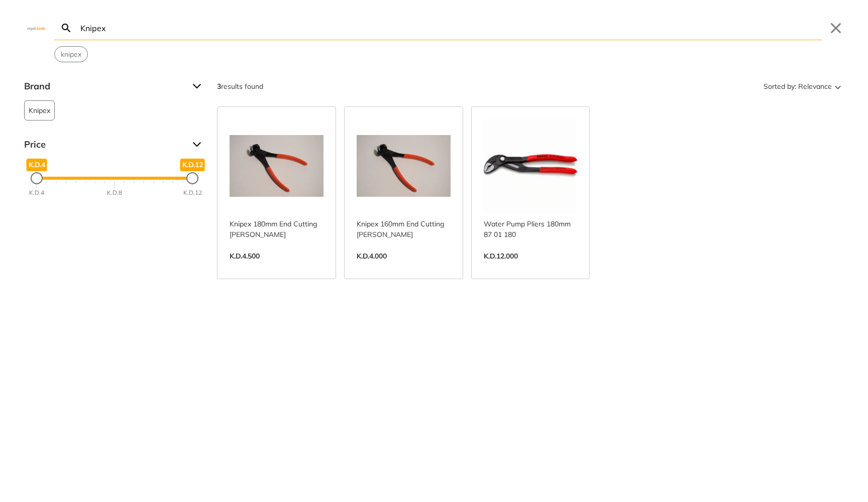  Describe the element at coordinates (71, 54) in the screenshot. I see `span: knipex` at that location.